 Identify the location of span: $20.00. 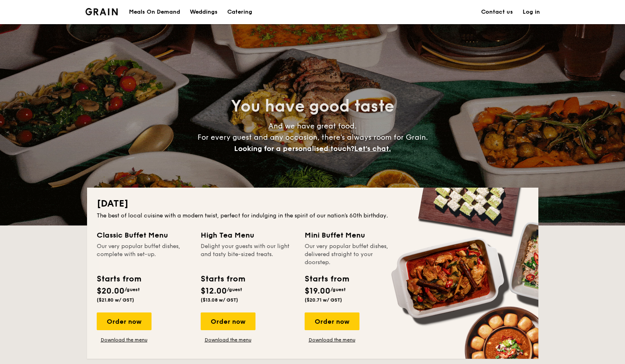
(110, 291).